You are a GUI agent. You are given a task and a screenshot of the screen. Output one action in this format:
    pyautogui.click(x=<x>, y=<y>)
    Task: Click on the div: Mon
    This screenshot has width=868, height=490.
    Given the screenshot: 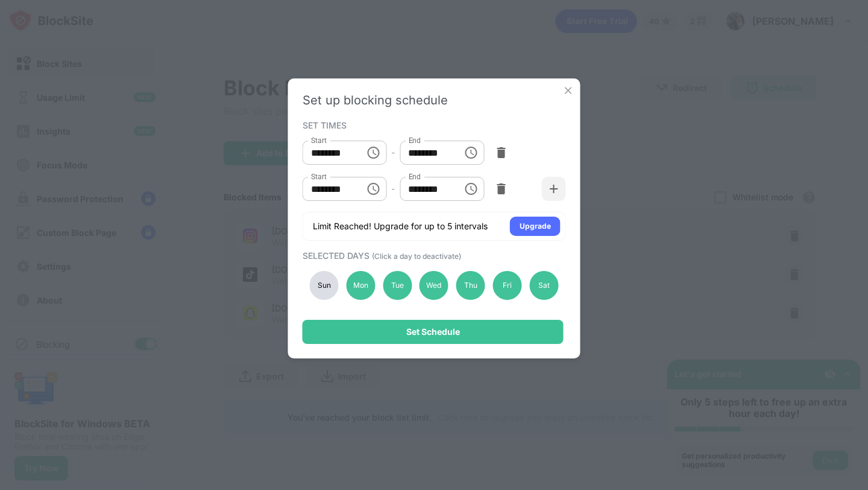 What is the action you would take?
    pyautogui.click(x=360, y=285)
    